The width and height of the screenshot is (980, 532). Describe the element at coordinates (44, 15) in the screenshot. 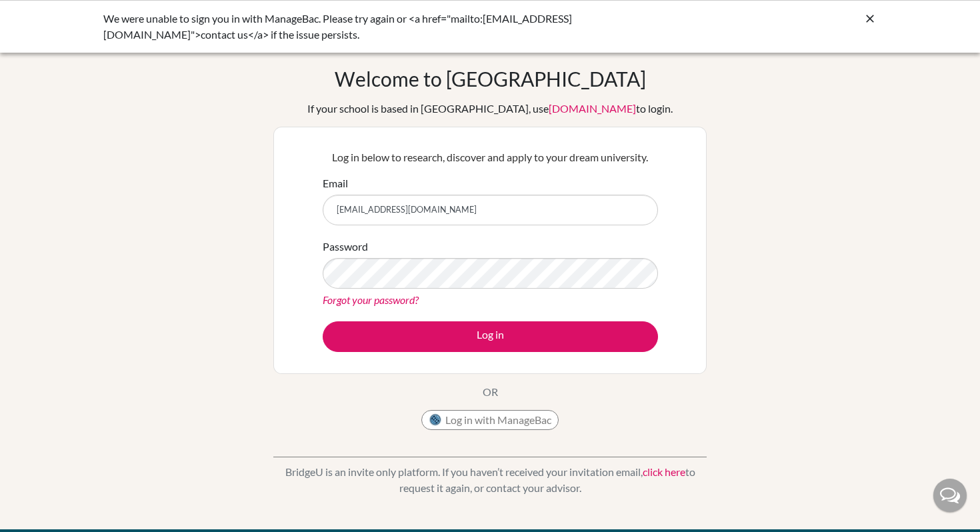

I see `span: Help` at that location.